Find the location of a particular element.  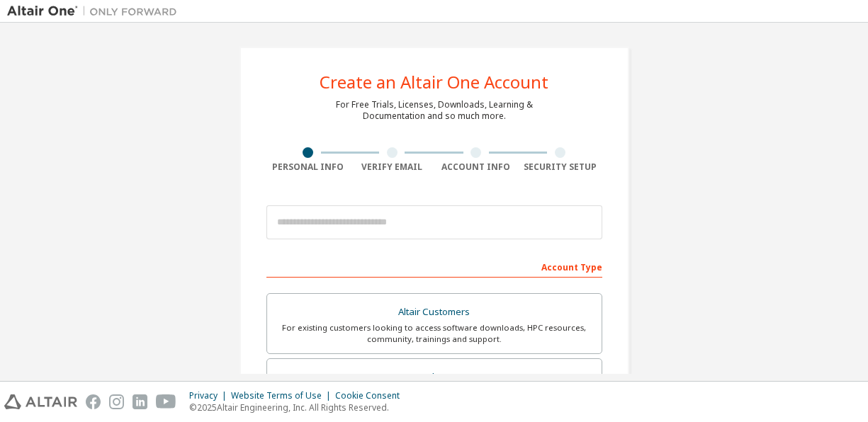

div: Privacy is located at coordinates (210, 396).